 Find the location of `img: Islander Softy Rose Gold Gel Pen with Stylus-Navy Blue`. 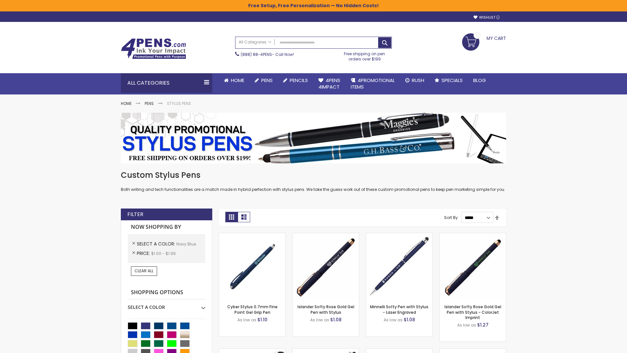

img: Islander Softy Rose Gold Gel Pen with Stylus-Navy Blue is located at coordinates (326, 266).